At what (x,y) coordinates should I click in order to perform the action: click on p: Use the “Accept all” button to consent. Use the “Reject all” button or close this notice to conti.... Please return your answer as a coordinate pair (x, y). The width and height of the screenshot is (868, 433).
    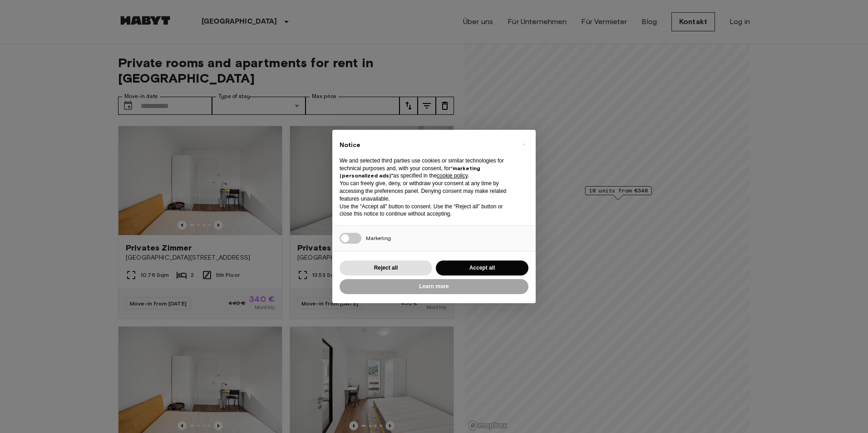
    Looking at the image, I should click on (427, 210).